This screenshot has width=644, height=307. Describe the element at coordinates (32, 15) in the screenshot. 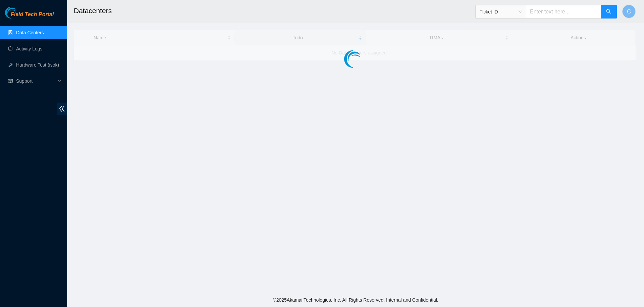

I see `span: Field Tech Portal` at that location.